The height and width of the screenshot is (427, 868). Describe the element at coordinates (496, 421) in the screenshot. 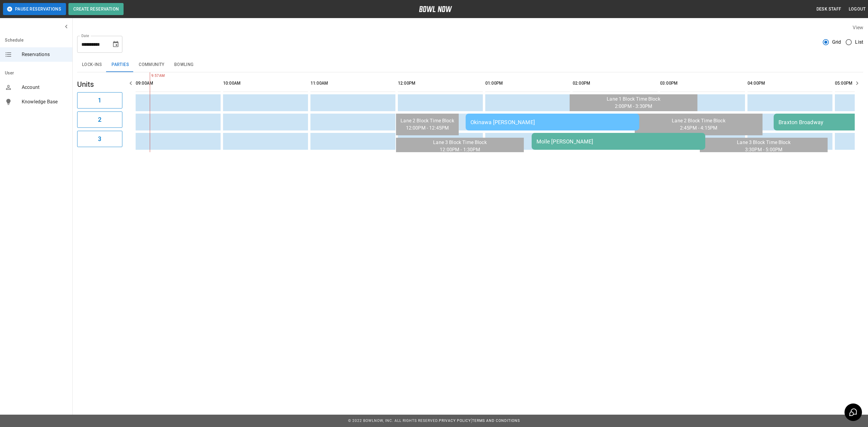

I see `a: Terms and Conditions` at that location.